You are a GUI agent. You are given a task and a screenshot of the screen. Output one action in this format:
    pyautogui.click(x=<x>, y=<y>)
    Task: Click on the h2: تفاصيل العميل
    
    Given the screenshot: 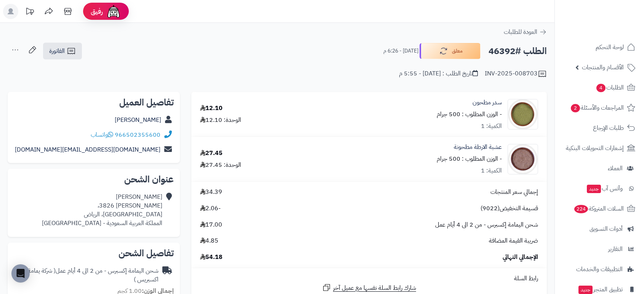 What is the action you would take?
    pyautogui.click(x=94, y=102)
    